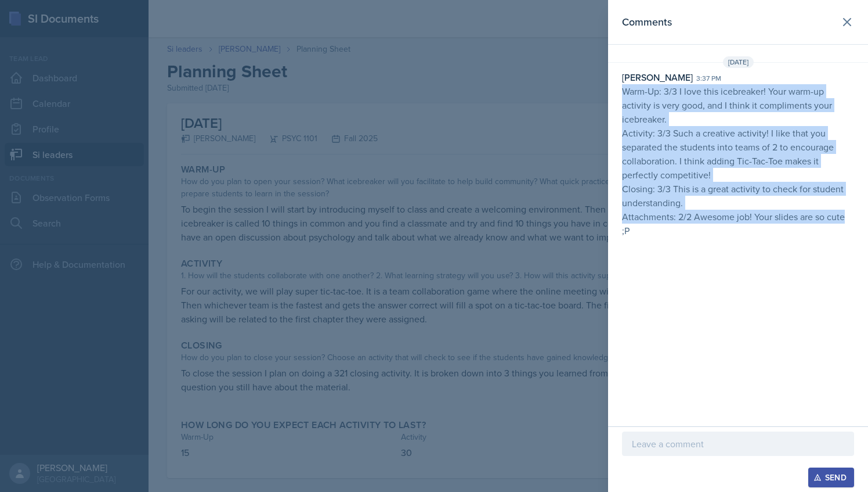 This screenshot has width=868, height=492. What do you see at coordinates (738, 195) in the screenshot?
I see `p: Closing: 3/3 This is a great activity to check for student understanding.` at bounding box center [738, 195].